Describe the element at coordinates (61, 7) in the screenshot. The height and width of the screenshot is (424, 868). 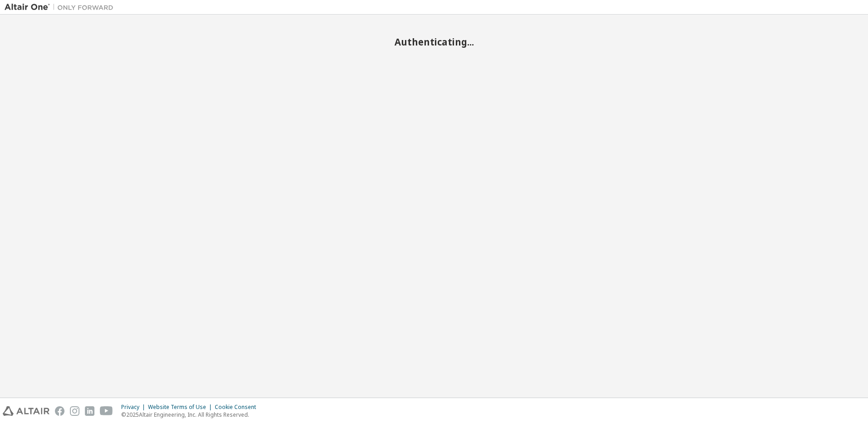
I see `img: Altair One` at that location.